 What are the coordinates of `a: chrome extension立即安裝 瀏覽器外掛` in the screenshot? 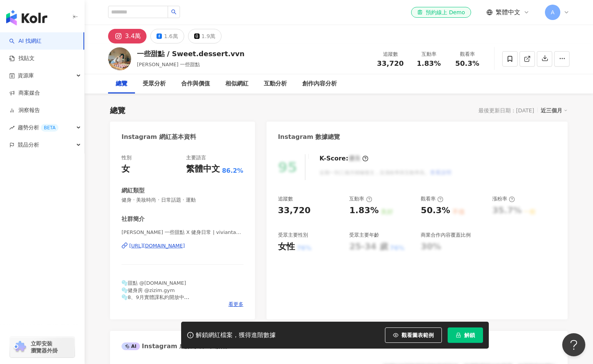 It's located at (42, 346).